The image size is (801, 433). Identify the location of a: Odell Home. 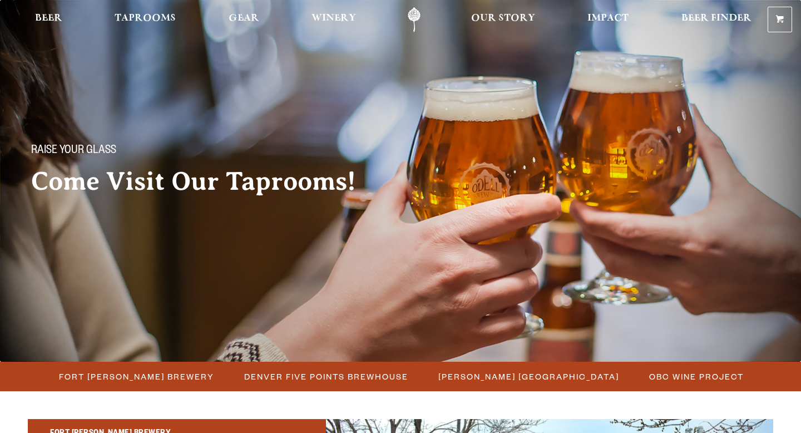
(414, 19).